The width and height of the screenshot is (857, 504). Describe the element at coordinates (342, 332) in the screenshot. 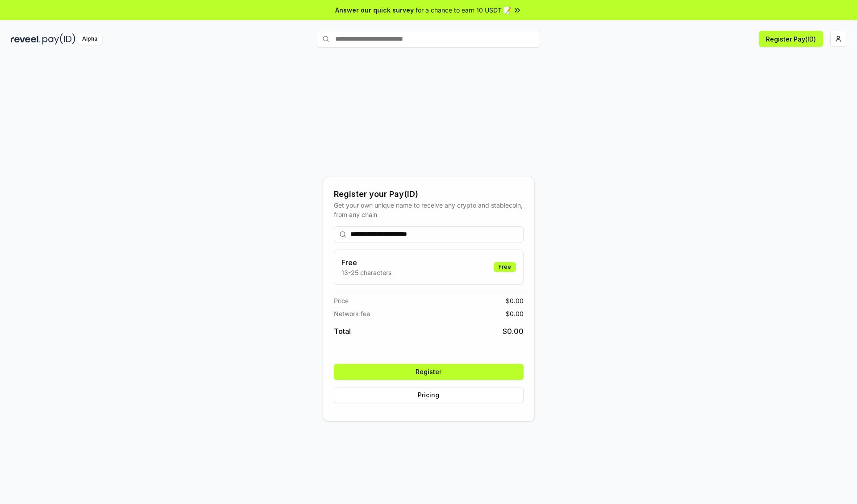

I see `span: Total` at that location.